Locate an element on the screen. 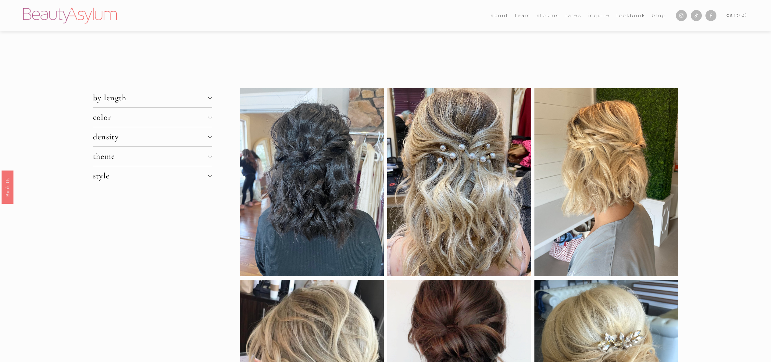 The height and width of the screenshot is (362, 771). span: team is located at coordinates (523, 16).